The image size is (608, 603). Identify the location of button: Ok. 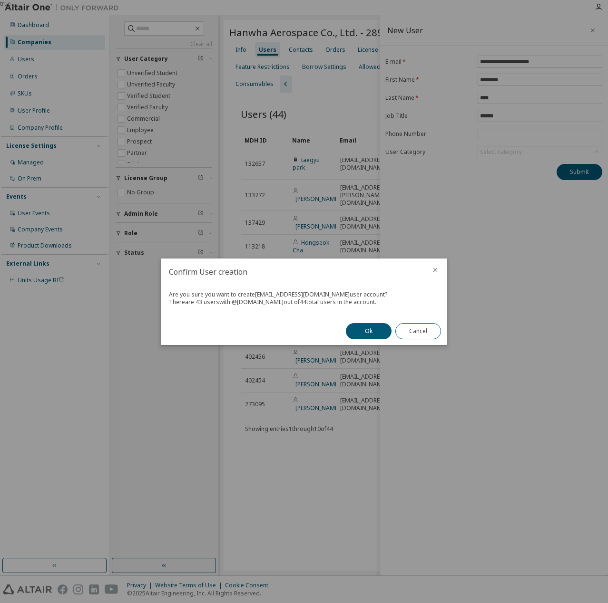
(368, 331).